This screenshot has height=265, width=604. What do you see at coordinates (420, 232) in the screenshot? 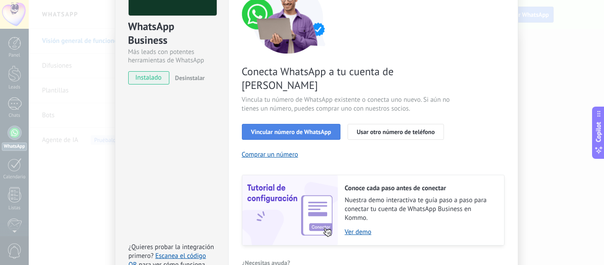
I see `a: Ver demo` at bounding box center [420, 232].